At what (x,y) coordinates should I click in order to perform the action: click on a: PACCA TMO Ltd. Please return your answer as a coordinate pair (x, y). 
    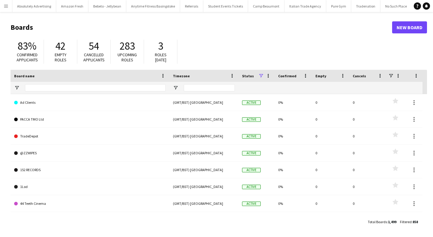
    Looking at the image, I should click on (90, 119).